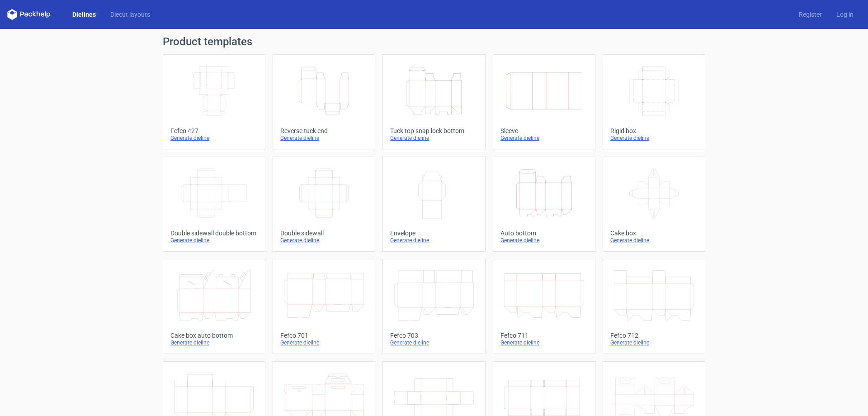  I want to click on div: Double sidewall double bottom, so click(214, 233).